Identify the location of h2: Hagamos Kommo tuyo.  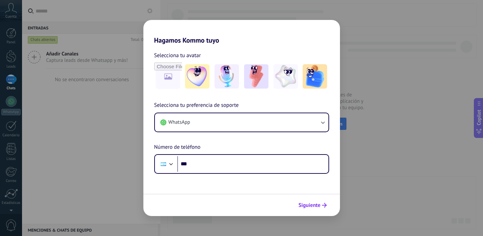
(242, 32).